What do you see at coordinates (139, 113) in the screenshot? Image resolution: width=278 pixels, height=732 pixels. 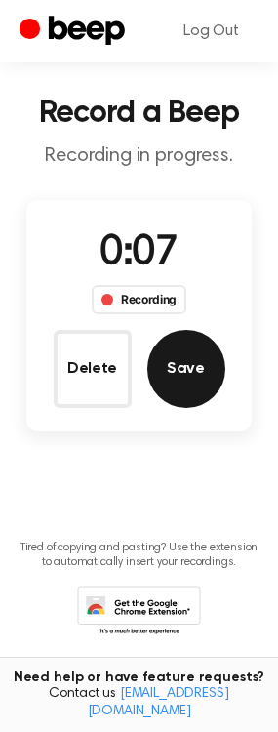 I see `h1: Record a Beep` at bounding box center [139, 113].